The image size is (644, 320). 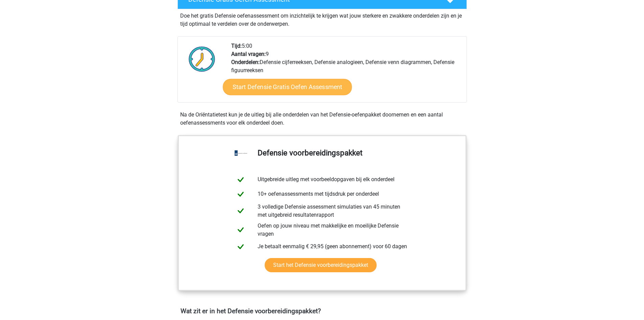 What do you see at coordinates (202, 59) in the screenshot?
I see `img: Klok` at bounding box center [202, 59].